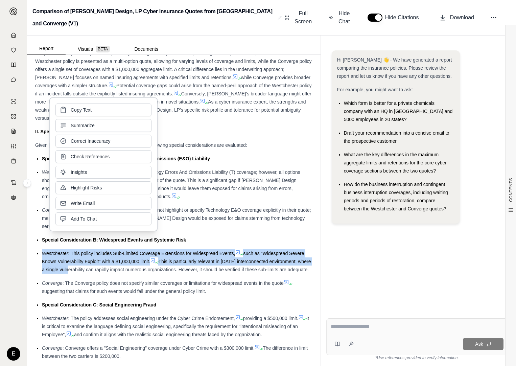  I want to click on button: Visuals, so click(94, 49).